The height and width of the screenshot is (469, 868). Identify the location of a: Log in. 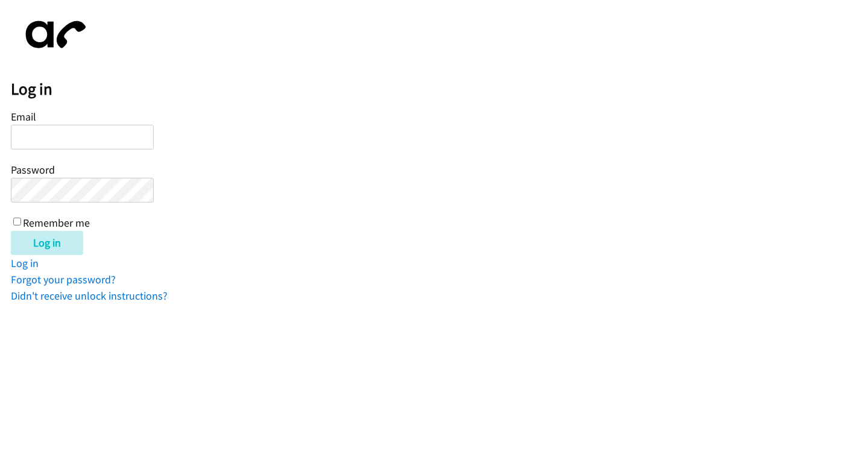
(24, 262).